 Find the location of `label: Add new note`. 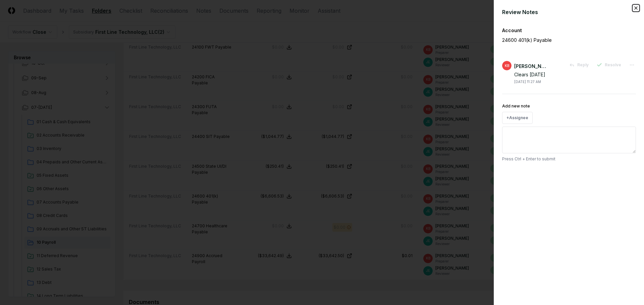

label: Add new note is located at coordinates (515, 106).